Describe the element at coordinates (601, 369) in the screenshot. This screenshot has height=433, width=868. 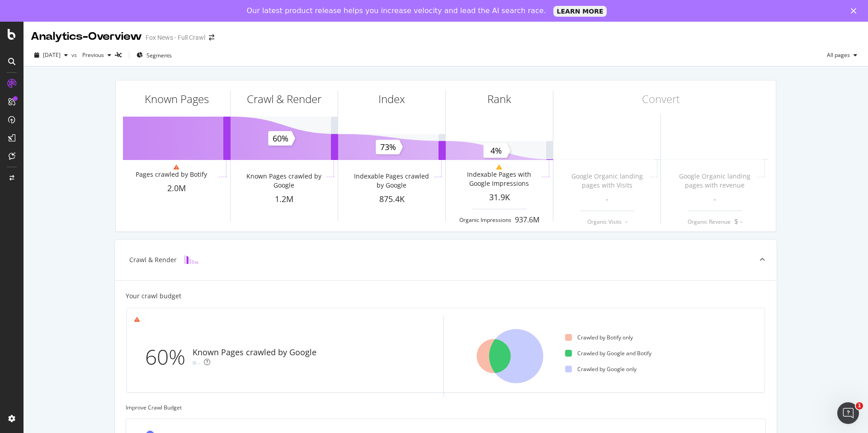
I see `div: Crawled by Google only` at that location.